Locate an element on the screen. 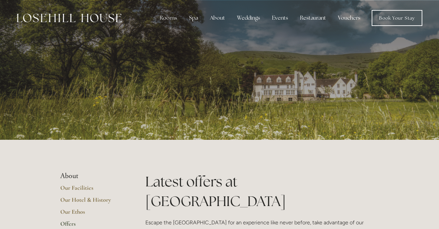 The height and width of the screenshot is (229, 439). div: Restaurant is located at coordinates (313, 18).